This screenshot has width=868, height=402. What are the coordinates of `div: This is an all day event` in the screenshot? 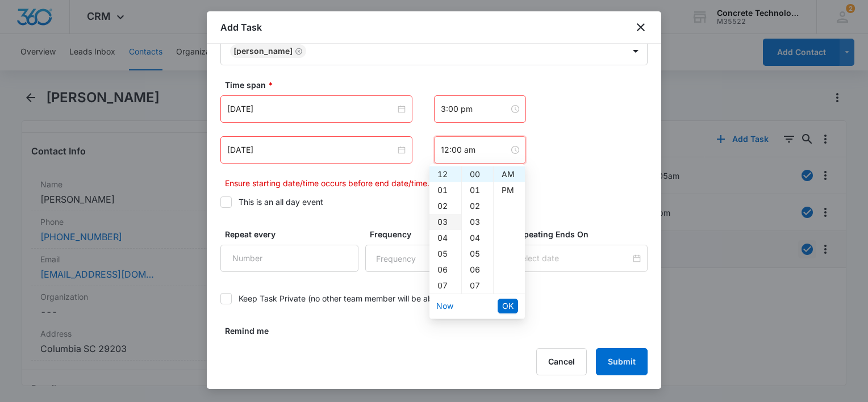 It's located at (281, 202).